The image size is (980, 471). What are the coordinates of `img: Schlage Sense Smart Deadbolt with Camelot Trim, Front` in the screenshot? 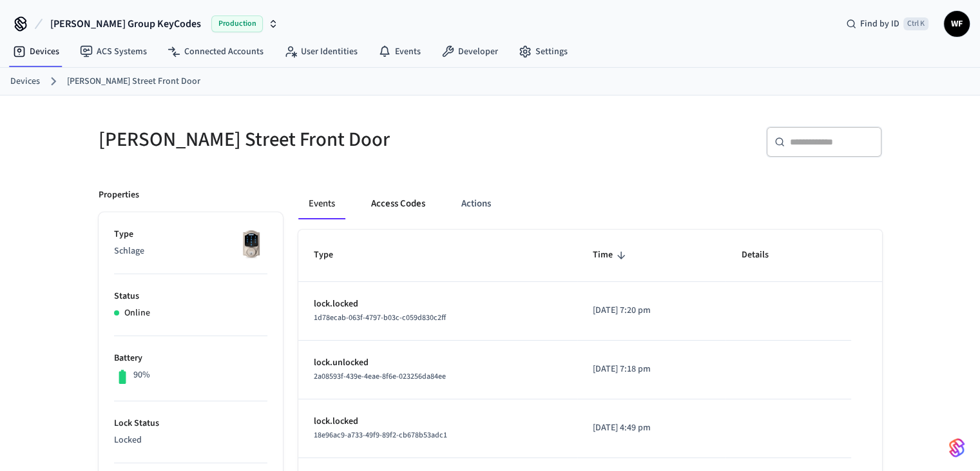 It's located at (251, 244).